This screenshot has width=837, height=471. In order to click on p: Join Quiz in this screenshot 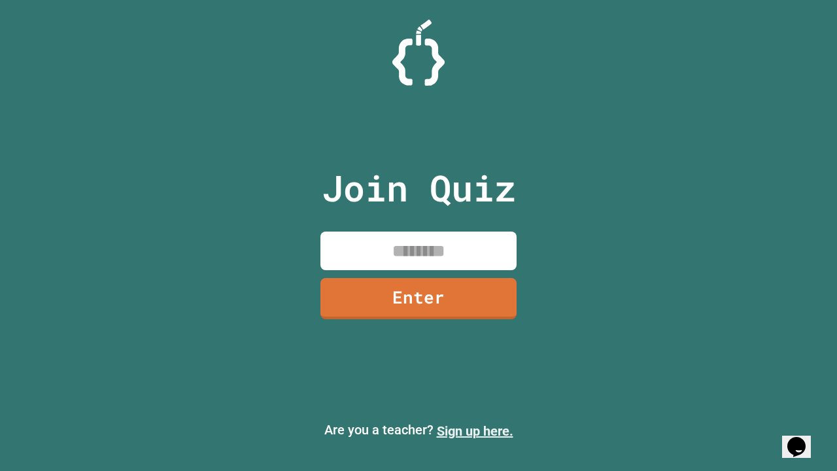, I will do `click(419, 188)`.